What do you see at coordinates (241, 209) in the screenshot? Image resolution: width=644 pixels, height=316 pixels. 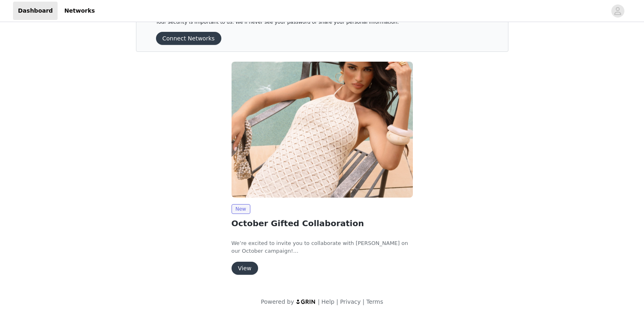 I see `span: New` at bounding box center [241, 209].